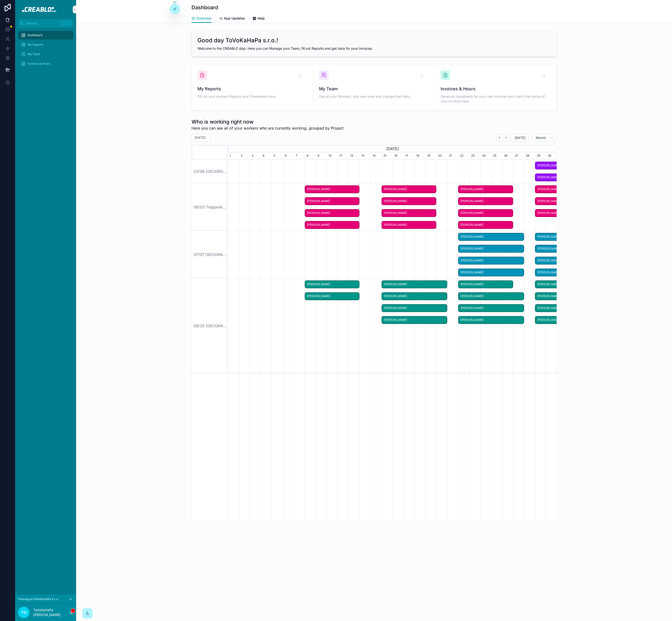 The width and height of the screenshot is (672, 621). Describe the element at coordinates (234, 18) in the screenshot. I see `span: App Updates` at that location.